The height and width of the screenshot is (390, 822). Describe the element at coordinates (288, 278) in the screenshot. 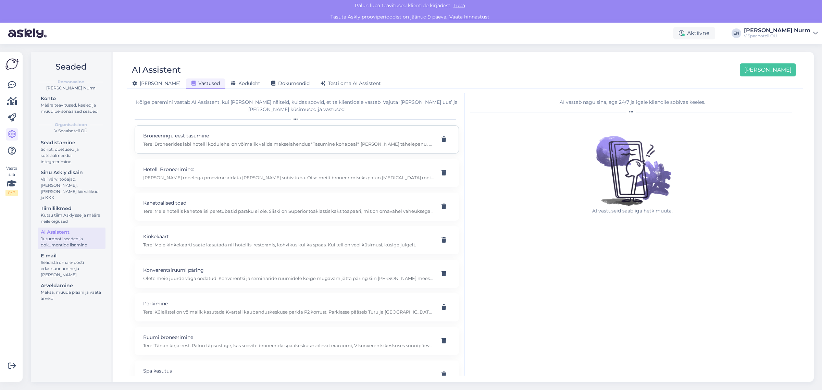

I see `p: Olete meie juurde väga oodatud. Konverentsi ja seminaride ruumidele kõige mugavam jätta päring si...` at that location.